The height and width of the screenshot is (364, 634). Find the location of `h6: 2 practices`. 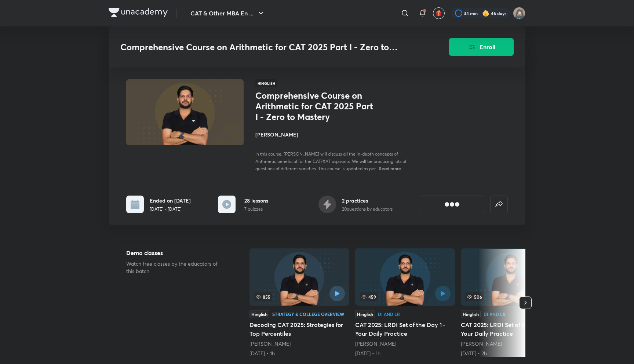

h6: 2 practices is located at coordinates (367, 200).